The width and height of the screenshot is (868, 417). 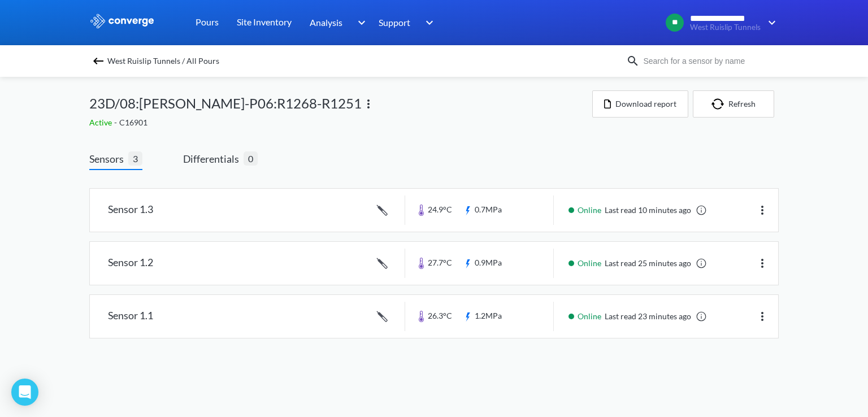 What do you see at coordinates (25, 392) in the screenshot?
I see `div: Open Intercom Messenger` at bounding box center [25, 392].